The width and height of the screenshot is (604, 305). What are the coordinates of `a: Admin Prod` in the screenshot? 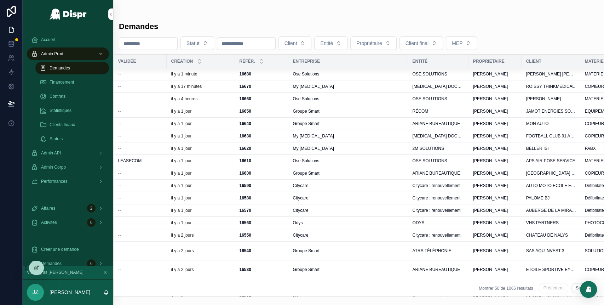 It's located at (68, 54).